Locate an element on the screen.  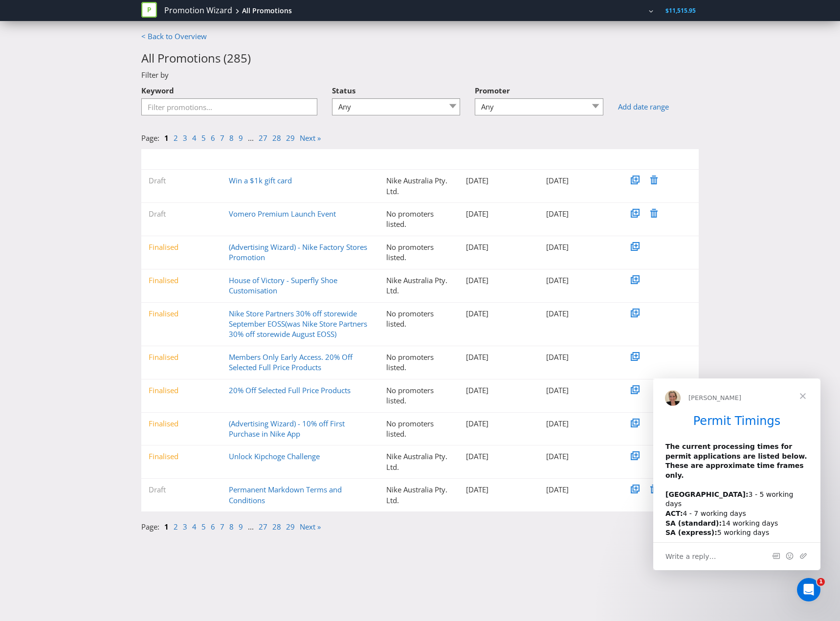
span: All Promotions ( is located at coordinates (184, 58).